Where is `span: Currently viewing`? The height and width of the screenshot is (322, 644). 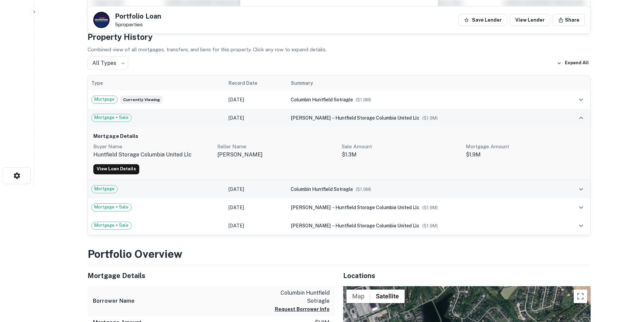 span: Currently viewing is located at coordinates (141, 100).